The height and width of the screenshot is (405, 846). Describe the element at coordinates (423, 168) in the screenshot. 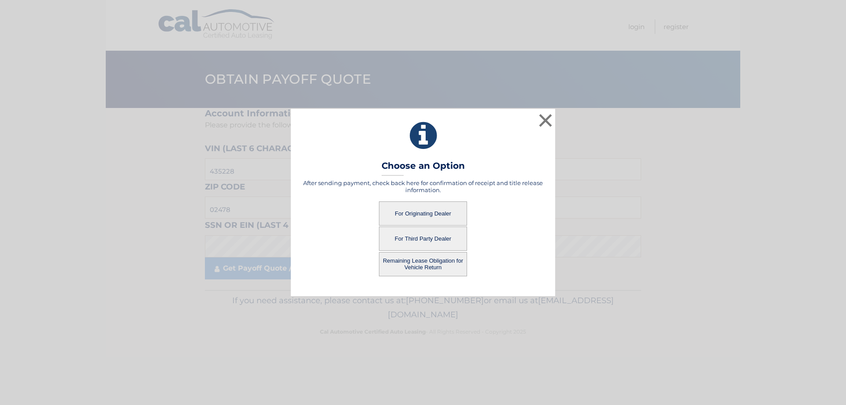

I see `h3: Choose an Option` at that location.